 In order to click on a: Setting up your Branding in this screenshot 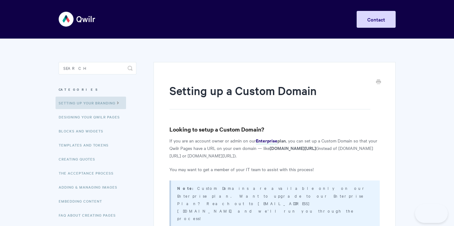, I will do `click(91, 103)`.